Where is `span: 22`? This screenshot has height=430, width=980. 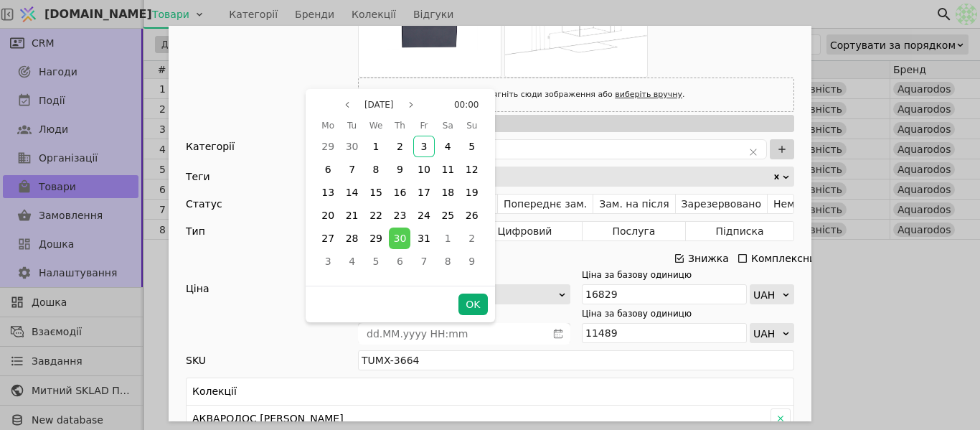
span: 22 is located at coordinates (376, 216).